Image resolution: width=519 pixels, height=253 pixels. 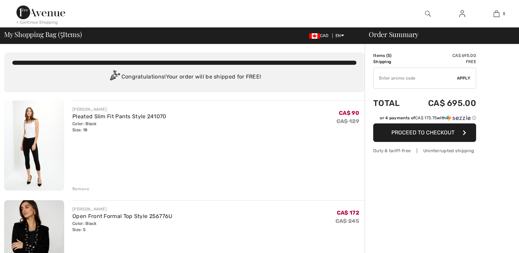 What do you see at coordinates (464, 78) in the screenshot?
I see `span: Apply` at bounding box center [464, 78].